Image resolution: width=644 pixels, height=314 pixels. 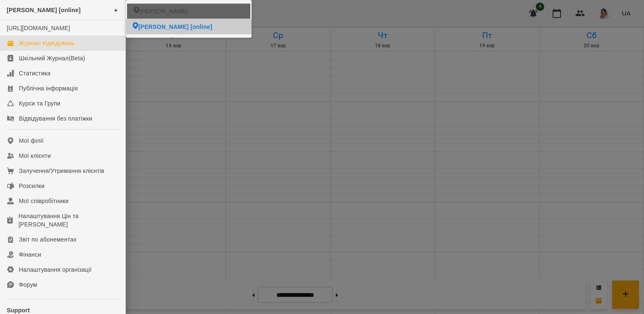 I want to click on div: Відвідування без платіжки, so click(x=55, y=118).